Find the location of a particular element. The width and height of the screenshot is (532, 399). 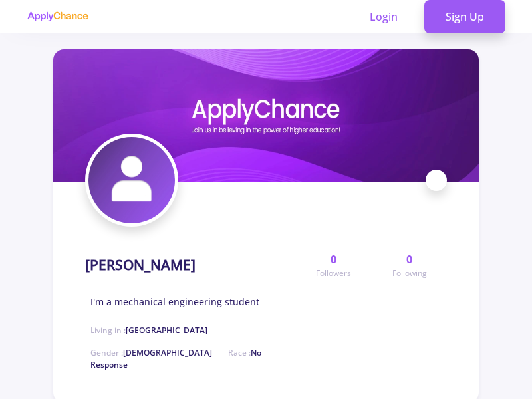

a: 0Followers is located at coordinates (333, 265).